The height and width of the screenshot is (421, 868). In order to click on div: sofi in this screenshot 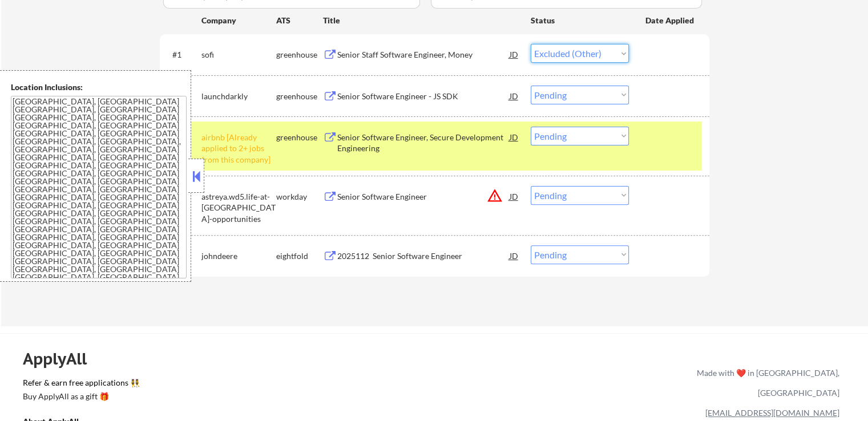, I will do `click(239, 55)`.